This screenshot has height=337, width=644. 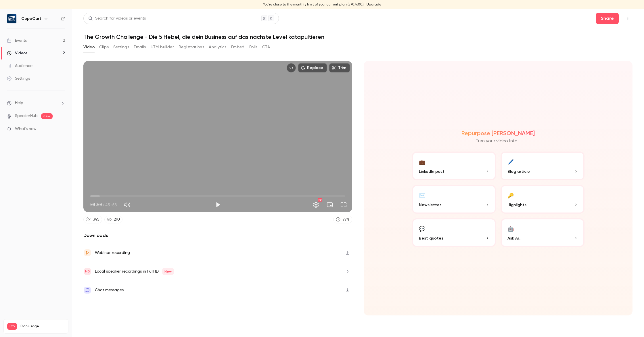 I want to click on a: 77%, so click(x=343, y=219).